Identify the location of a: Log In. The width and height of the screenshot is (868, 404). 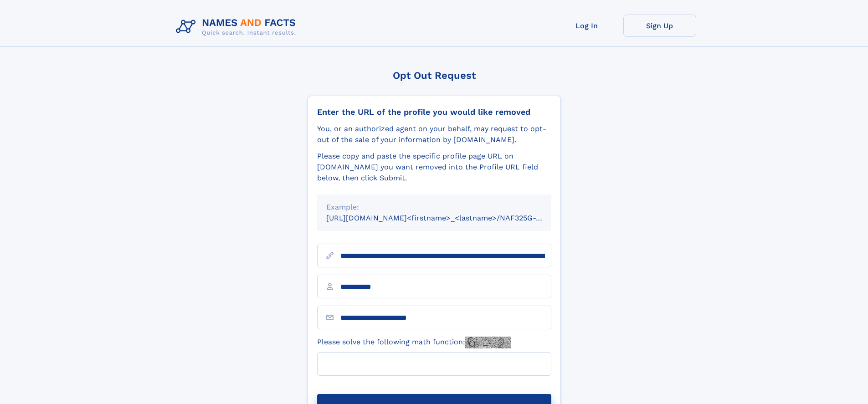
(587, 25).